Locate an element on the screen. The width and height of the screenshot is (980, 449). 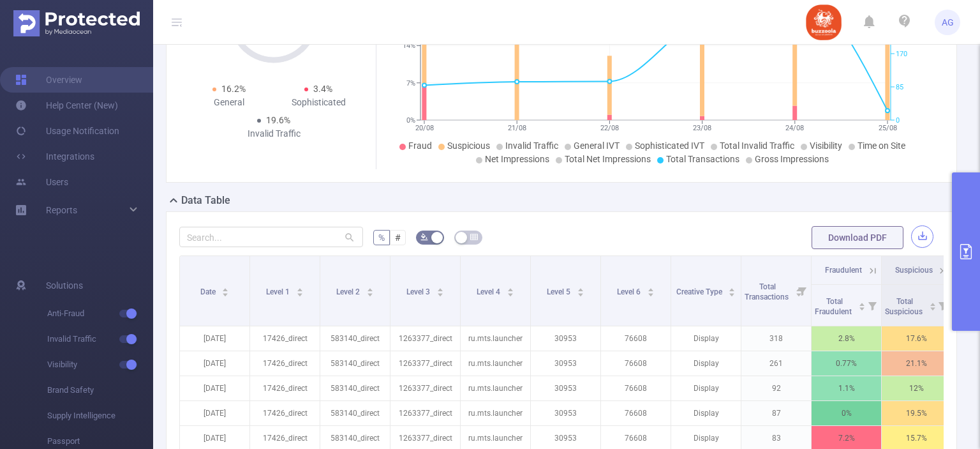
p: 1263377_direct is located at coordinates (425, 363).